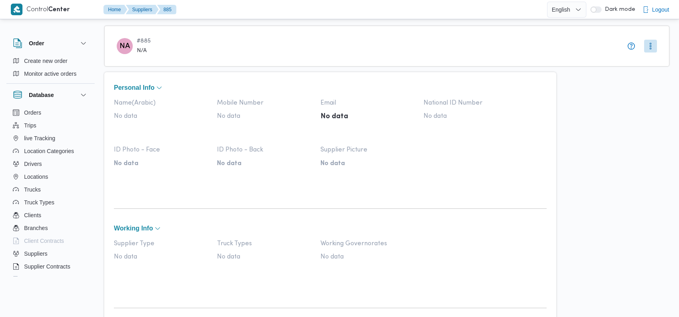  Describe the element at coordinates (51, 113) in the screenshot. I see `button: Orders` at that location.